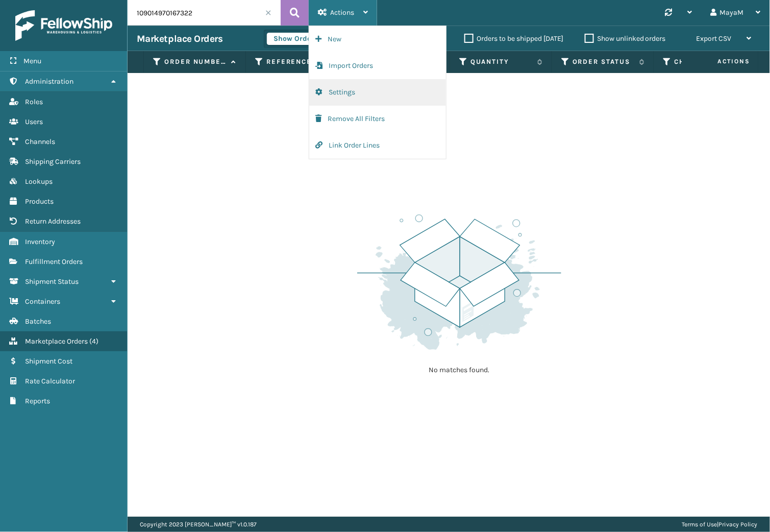 The image size is (770, 532). Describe the element at coordinates (625, 38) in the screenshot. I see `label: Show unlinked orders` at that location.